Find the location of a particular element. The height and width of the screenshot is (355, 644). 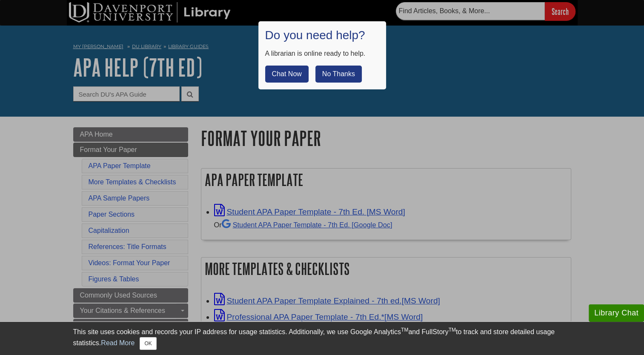

button: Chat Now is located at coordinates (287, 74).